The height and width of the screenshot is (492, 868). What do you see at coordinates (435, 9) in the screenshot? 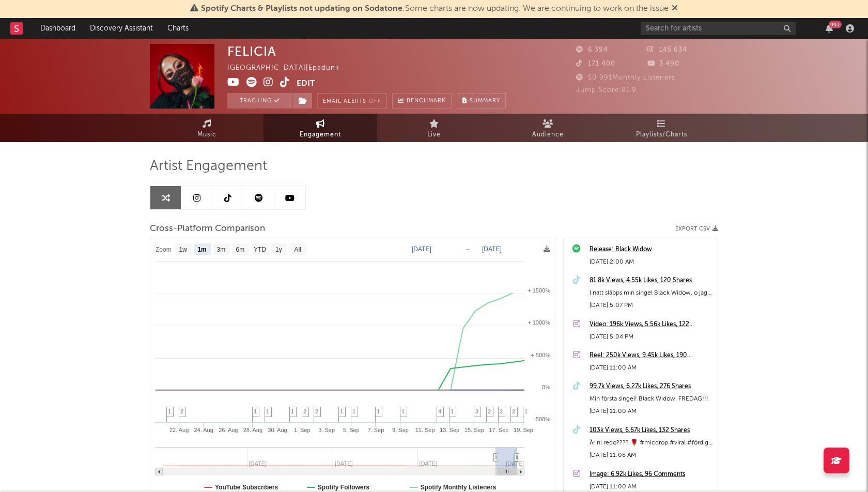
I see `span: : Some charts are now updating. We are continuing to work on the issue` at bounding box center [435, 9].